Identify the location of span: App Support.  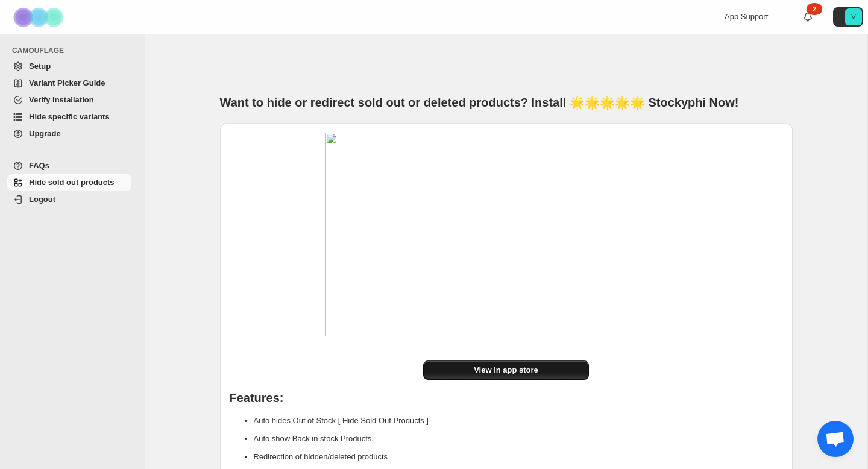
(746, 17).